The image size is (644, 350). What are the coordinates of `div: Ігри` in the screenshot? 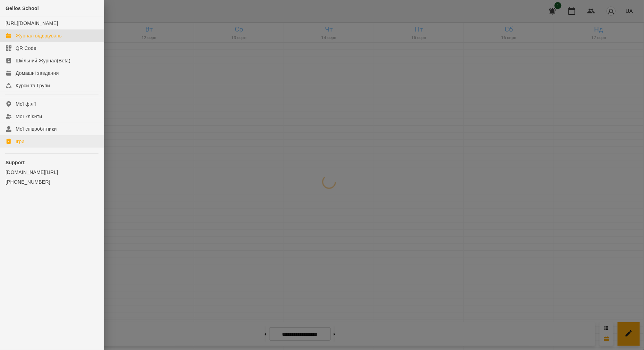 It's located at (20, 141).